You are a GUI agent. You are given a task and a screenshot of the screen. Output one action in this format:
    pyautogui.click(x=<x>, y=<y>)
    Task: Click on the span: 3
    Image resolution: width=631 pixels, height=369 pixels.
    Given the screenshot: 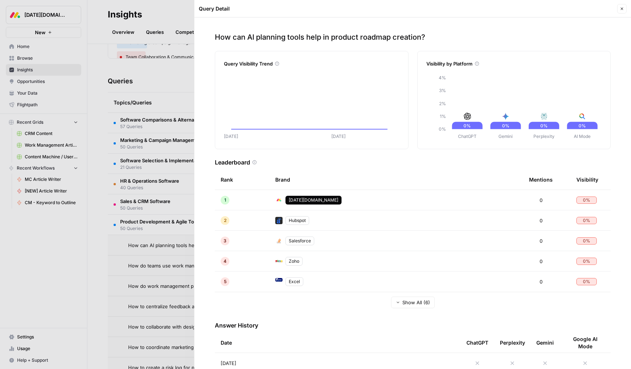 What is the action you would take?
    pyautogui.click(x=225, y=241)
    